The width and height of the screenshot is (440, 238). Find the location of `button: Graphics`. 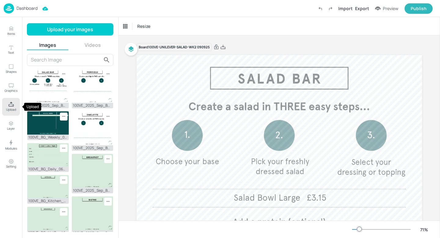

button: Graphics is located at coordinates (11, 88).